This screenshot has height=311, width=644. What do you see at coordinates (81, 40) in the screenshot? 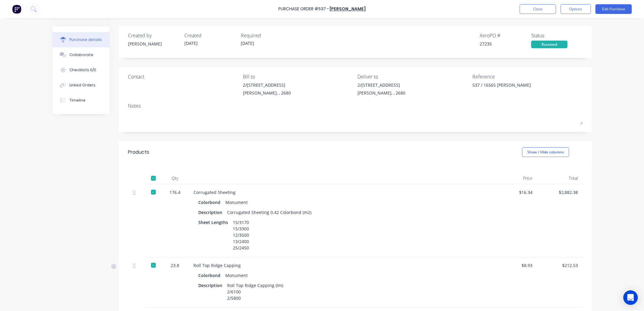
I see `button: Purchase details` at bounding box center [81, 40].